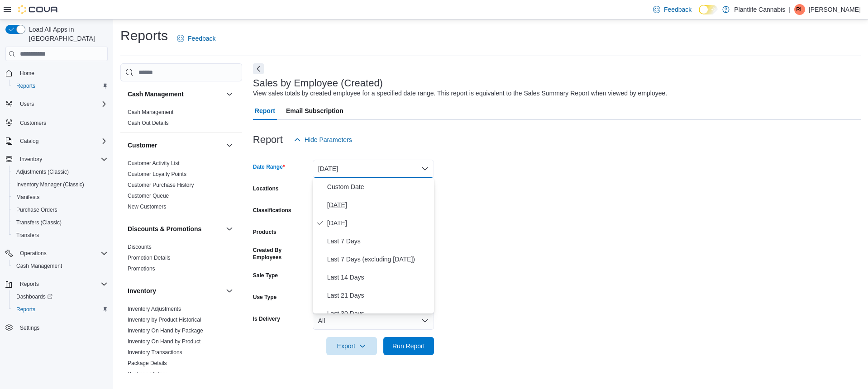 The image size is (868, 389). Describe the element at coordinates (164, 229) in the screenshot. I see `h3: Discounts & Promotions` at that location.